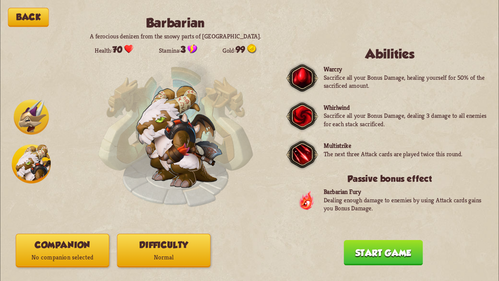 Image resolution: width=499 pixels, height=281 pixels. I want to click on p: Dealing enough damage to enemies by using Attack cards gains you Bonus Damage., so click(406, 204).